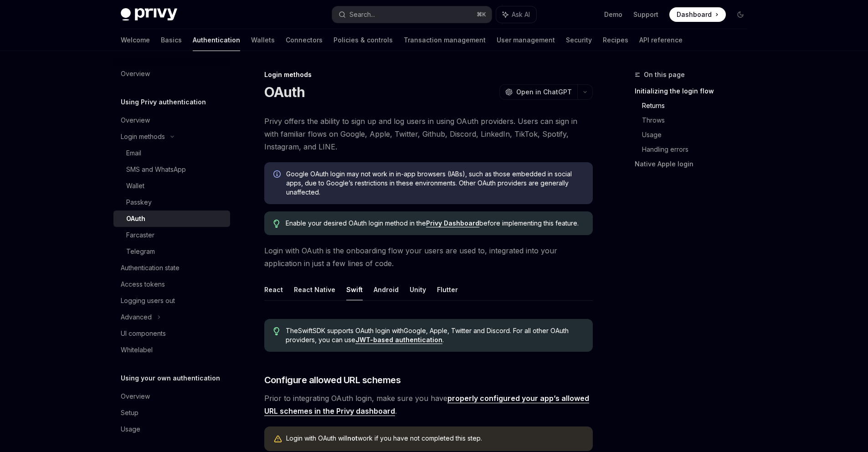  Describe the element at coordinates (172, 333) in the screenshot. I see `a: UI components` at that location.